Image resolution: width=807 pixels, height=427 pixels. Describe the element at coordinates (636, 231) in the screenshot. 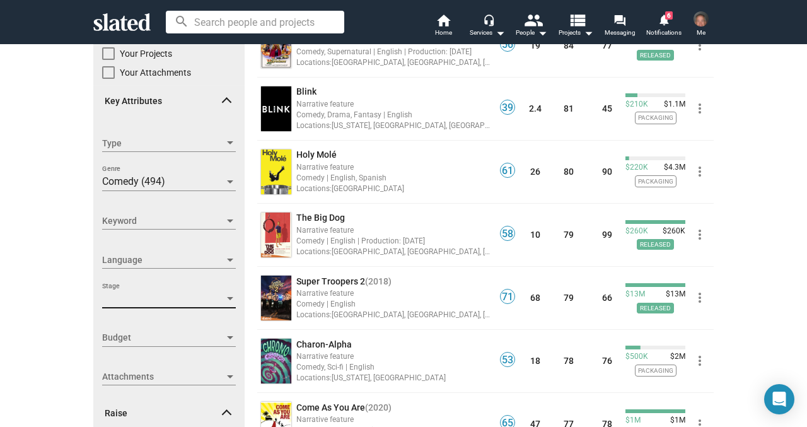

I see `span: $260K` at that location.